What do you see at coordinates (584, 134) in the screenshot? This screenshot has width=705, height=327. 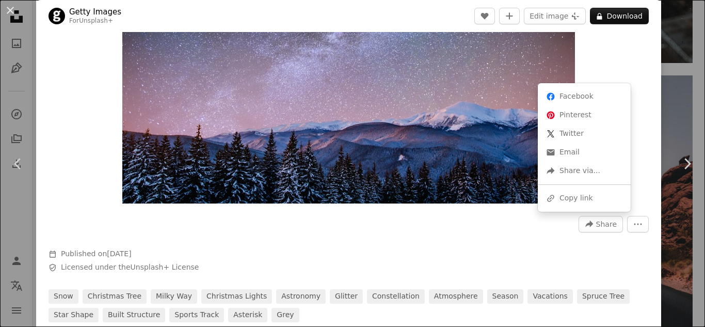 I see `a: Share on Twitter` at bounding box center [584, 134].